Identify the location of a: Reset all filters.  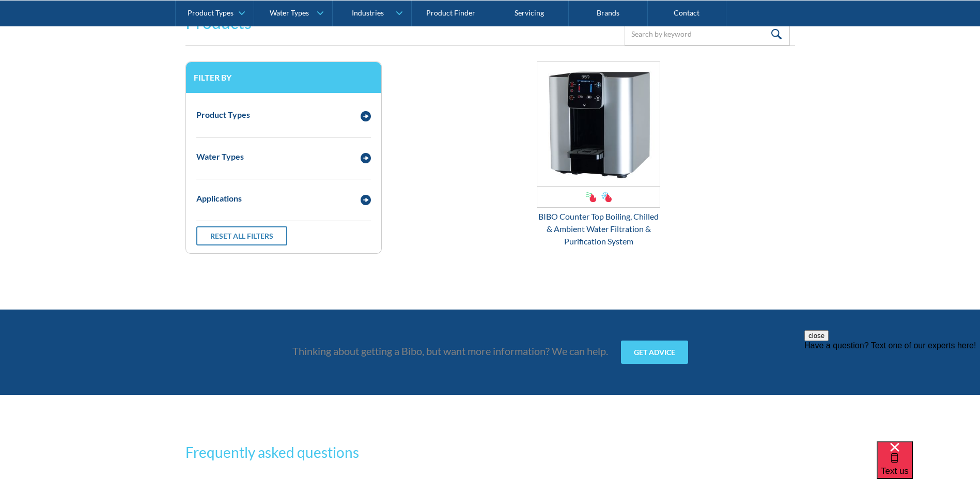
(242, 236).